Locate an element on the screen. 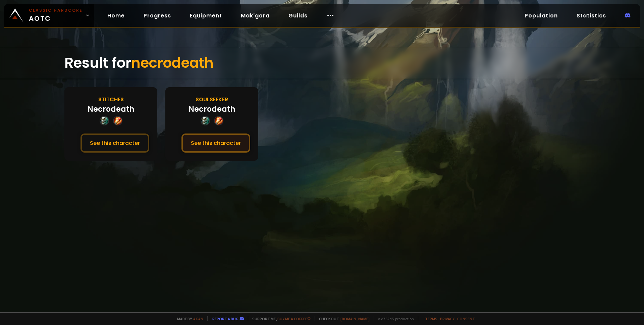 The height and width of the screenshot is (325, 644). span: necrodeath is located at coordinates (172, 63).